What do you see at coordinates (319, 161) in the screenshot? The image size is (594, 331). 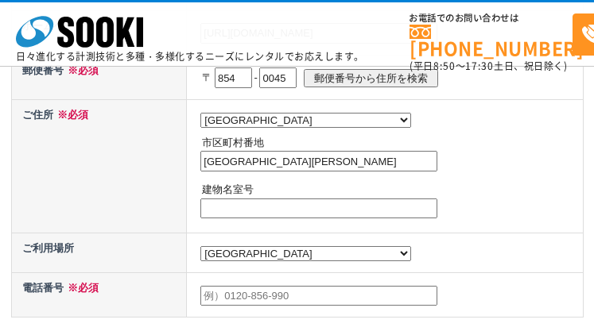 I see `input: 例）大阪市西区西本町1-15-10` at bounding box center [319, 161].